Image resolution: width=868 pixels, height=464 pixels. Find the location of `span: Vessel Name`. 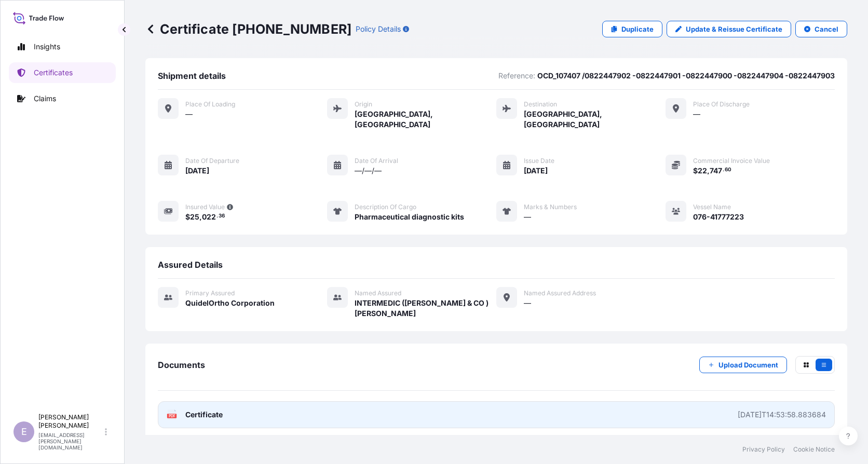

span: Vessel Name is located at coordinates (712, 207).